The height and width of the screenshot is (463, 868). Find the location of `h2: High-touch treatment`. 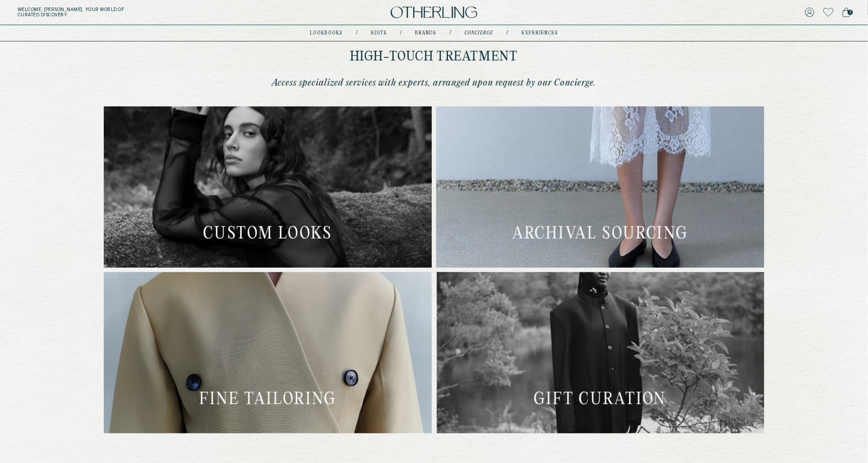

h2: High-touch treatment is located at coordinates (434, 57).